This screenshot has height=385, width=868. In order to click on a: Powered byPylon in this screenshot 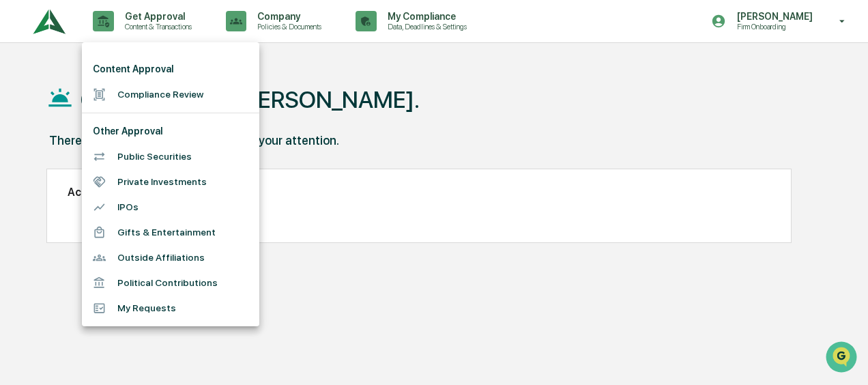, I will do `click(130, 235)`.